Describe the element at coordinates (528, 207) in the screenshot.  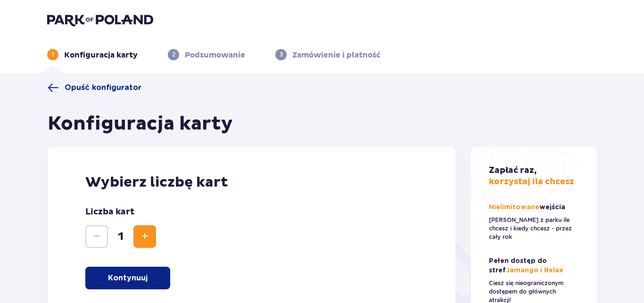
I see `p: Nielimitowane` at that location.